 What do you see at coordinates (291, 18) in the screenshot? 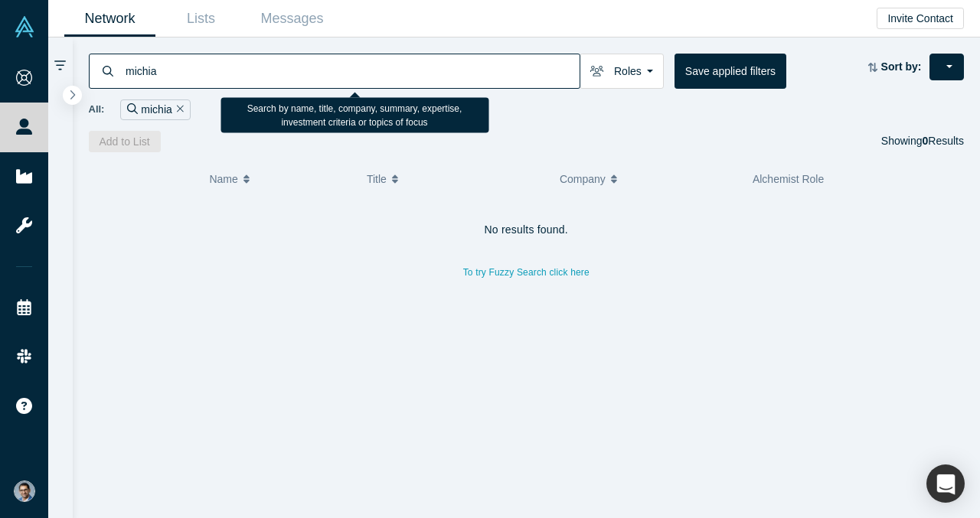
I see `a: Messages` at bounding box center [291, 18].